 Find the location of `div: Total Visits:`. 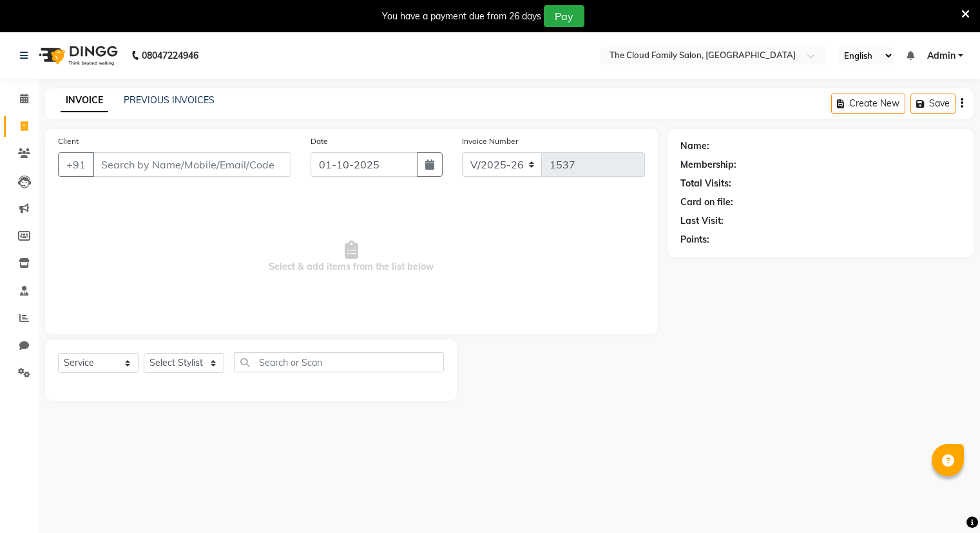

div: Total Visits: is located at coordinates (705, 183).